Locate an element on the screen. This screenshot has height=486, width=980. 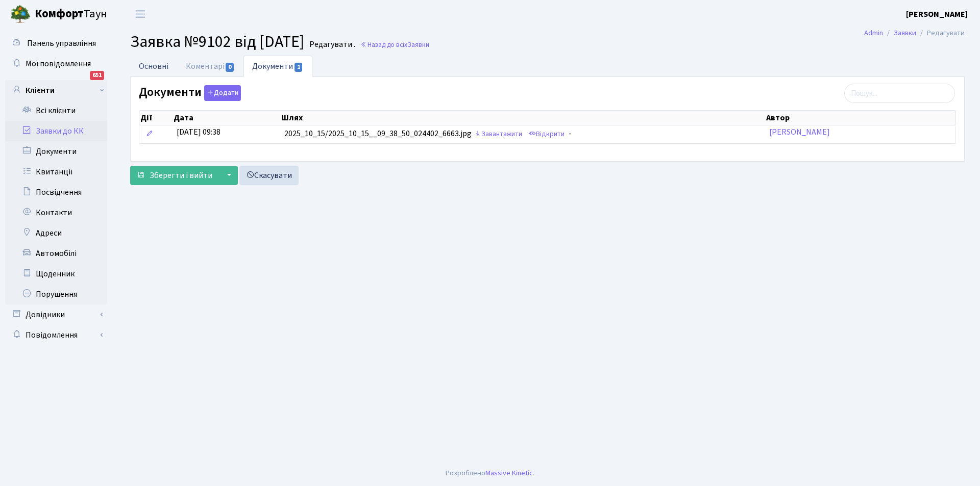
small: Редагувати . is located at coordinates (331, 45).